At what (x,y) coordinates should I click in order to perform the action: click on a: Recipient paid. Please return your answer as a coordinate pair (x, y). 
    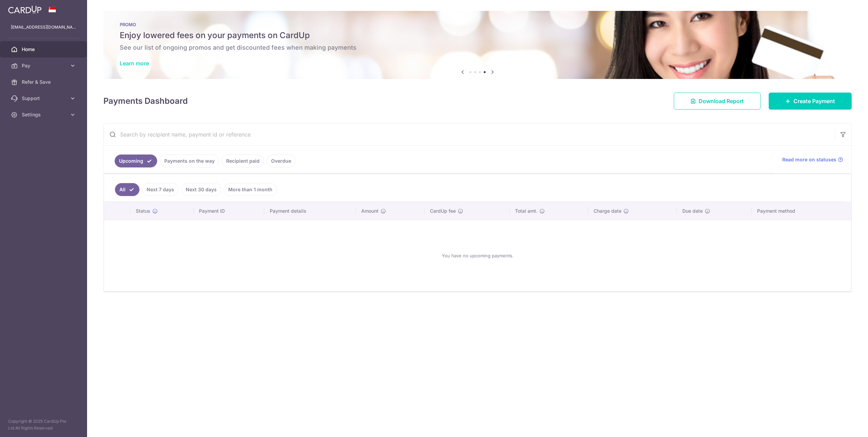
    Looking at the image, I should click on (243, 161).